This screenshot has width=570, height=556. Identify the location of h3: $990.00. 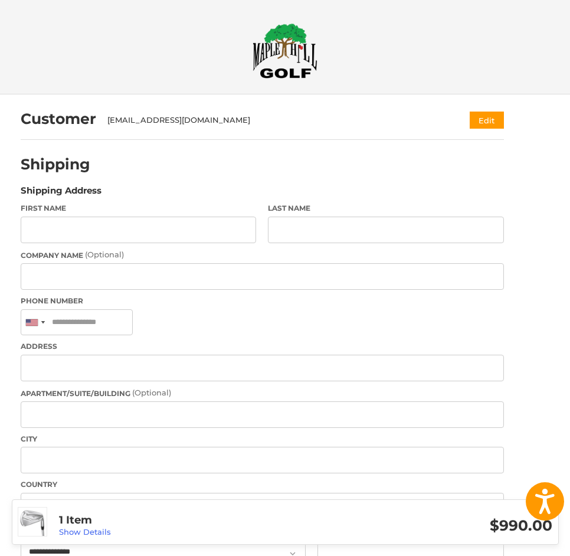
(429, 525).